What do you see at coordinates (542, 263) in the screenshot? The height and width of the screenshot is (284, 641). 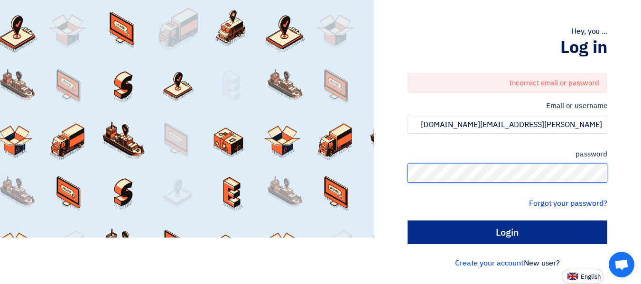 I see `font: New user?` at bounding box center [542, 263].